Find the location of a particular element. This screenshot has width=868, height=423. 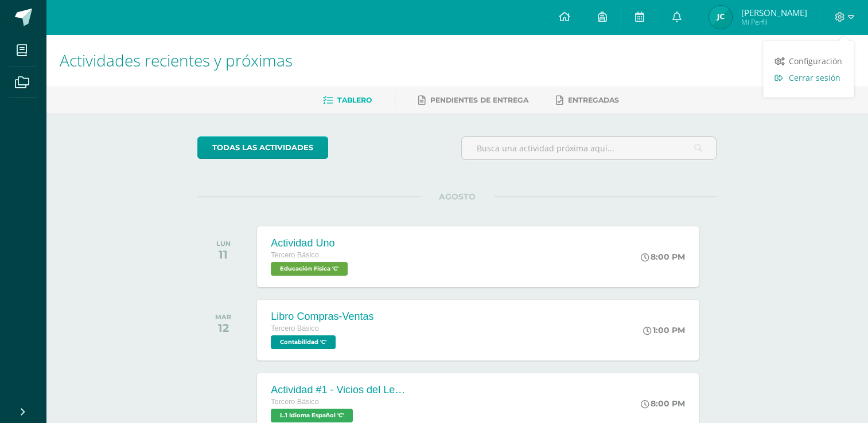

input: Busca una actividad próxima aquí... is located at coordinates (589, 148).